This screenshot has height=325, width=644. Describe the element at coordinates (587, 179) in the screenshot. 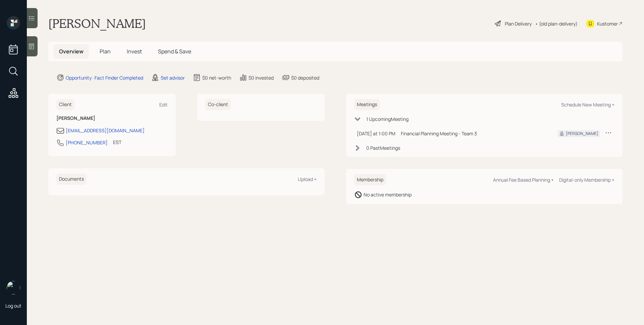

I see `div: Digital-only Membership +` at that location.